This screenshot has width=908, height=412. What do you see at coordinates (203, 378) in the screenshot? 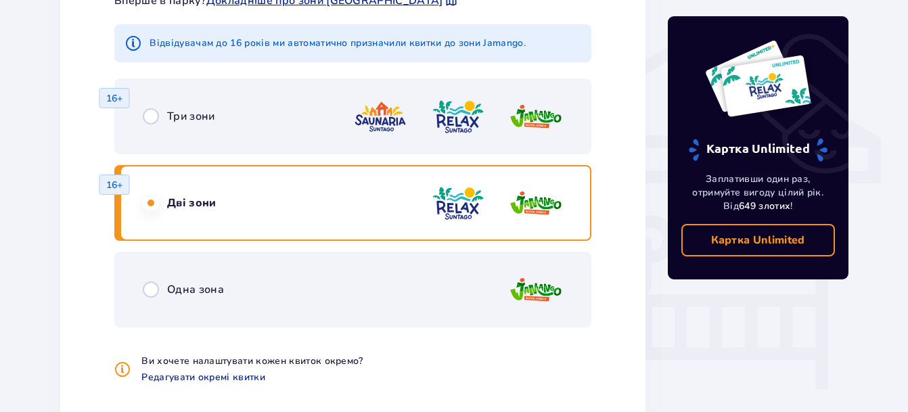
I see `span: Редагувати окремі квитки` at bounding box center [203, 378].